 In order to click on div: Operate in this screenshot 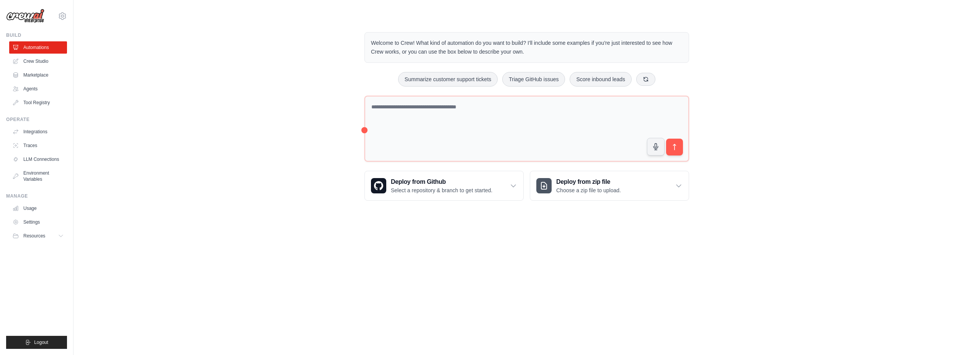, I will do `click(37, 120)`.